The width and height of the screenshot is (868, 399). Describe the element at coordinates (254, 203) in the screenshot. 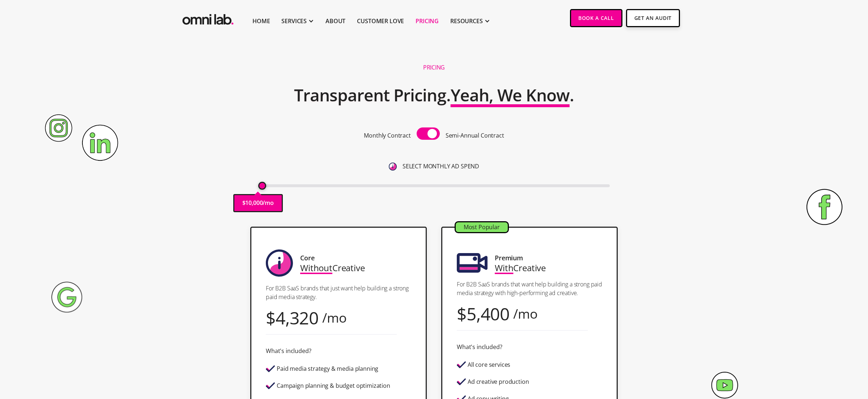

I see `p: 10,000` at that location.